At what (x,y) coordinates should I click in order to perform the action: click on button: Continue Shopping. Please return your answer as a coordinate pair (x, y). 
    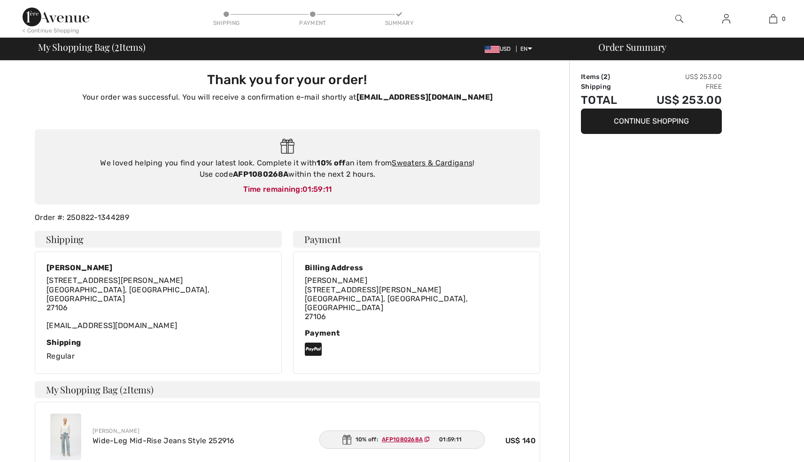
    Looking at the image, I should click on (652, 121).